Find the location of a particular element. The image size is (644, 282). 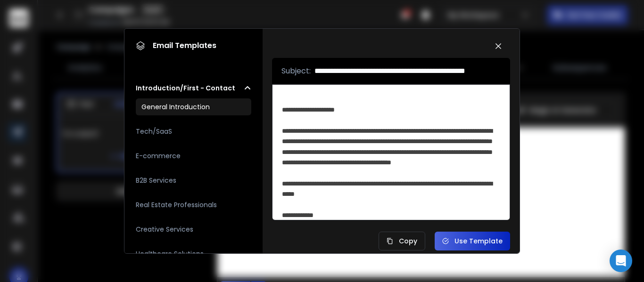

h3: Creative Services is located at coordinates (165, 229).